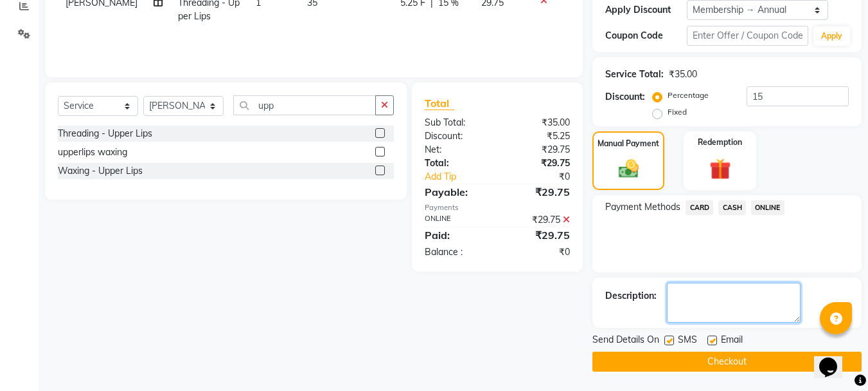  I want to click on span: Send Details On, so click(626, 340).